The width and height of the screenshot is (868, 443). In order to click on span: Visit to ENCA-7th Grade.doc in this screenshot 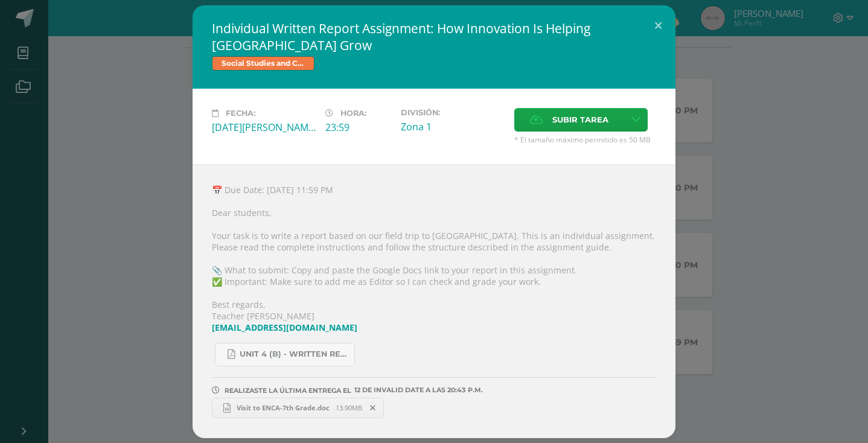, I will do `click(283, 407)`.